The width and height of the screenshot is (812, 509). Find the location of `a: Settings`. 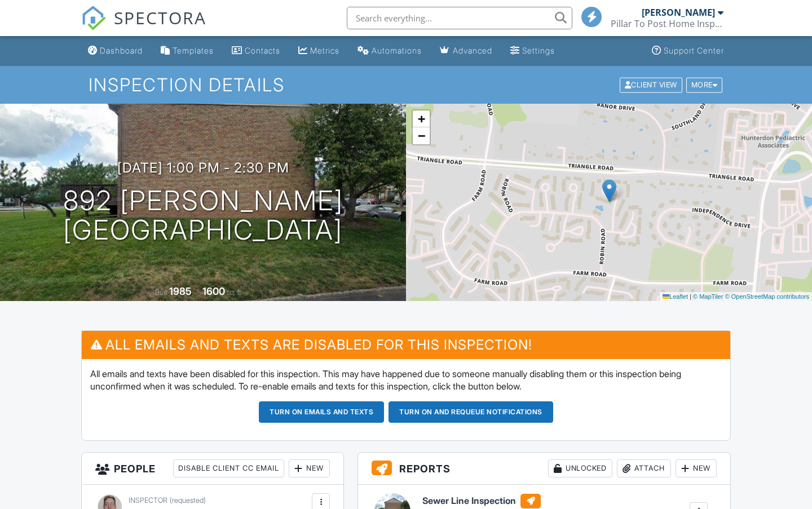

a: Settings is located at coordinates (532, 50).